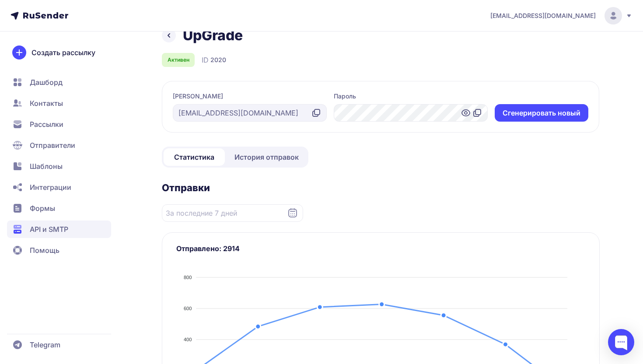 The width and height of the screenshot is (643, 364). Describe the element at coordinates (188, 340) in the screenshot. I see `tspan: 400` at that location.